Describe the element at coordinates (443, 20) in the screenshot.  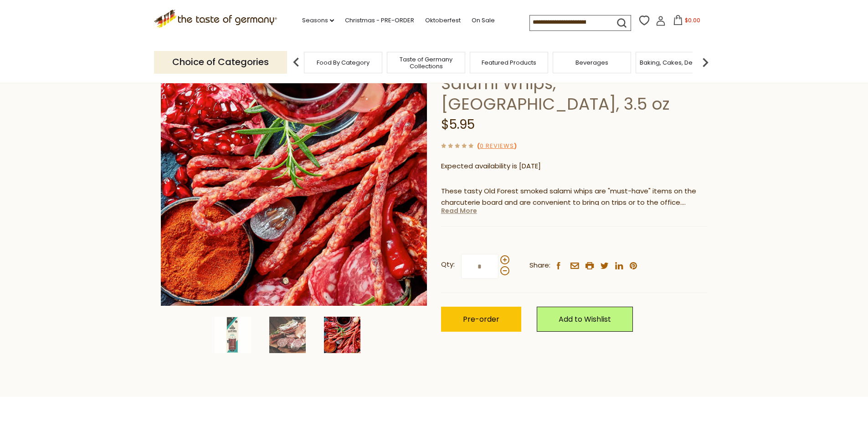
I see `a: Oktoberfest` at that location.